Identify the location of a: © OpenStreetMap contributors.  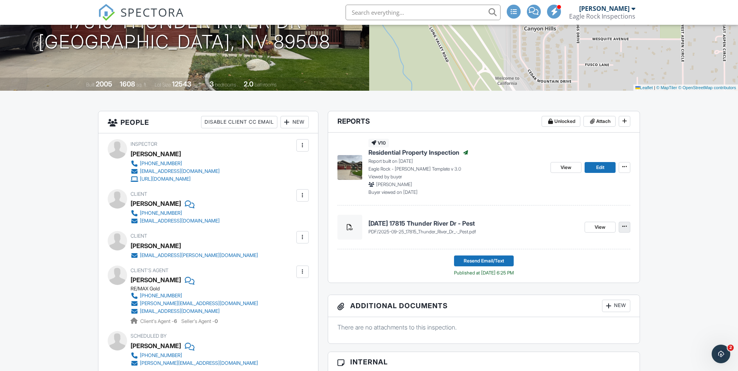
(707, 88).